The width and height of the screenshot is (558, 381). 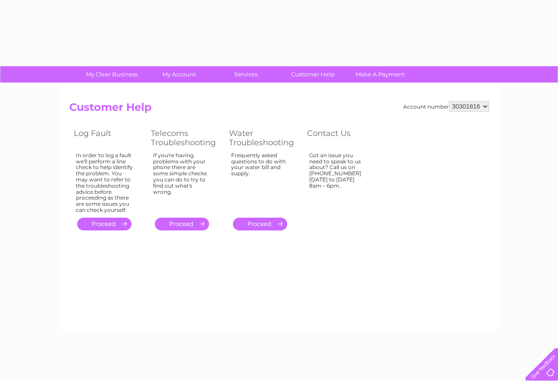 I want to click on th: Contact Us, so click(x=341, y=138).